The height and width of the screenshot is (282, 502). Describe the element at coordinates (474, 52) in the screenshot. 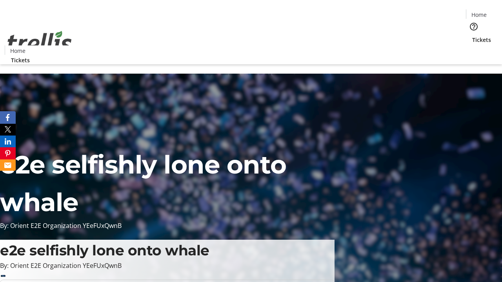

I see `button: Cart` at that location.